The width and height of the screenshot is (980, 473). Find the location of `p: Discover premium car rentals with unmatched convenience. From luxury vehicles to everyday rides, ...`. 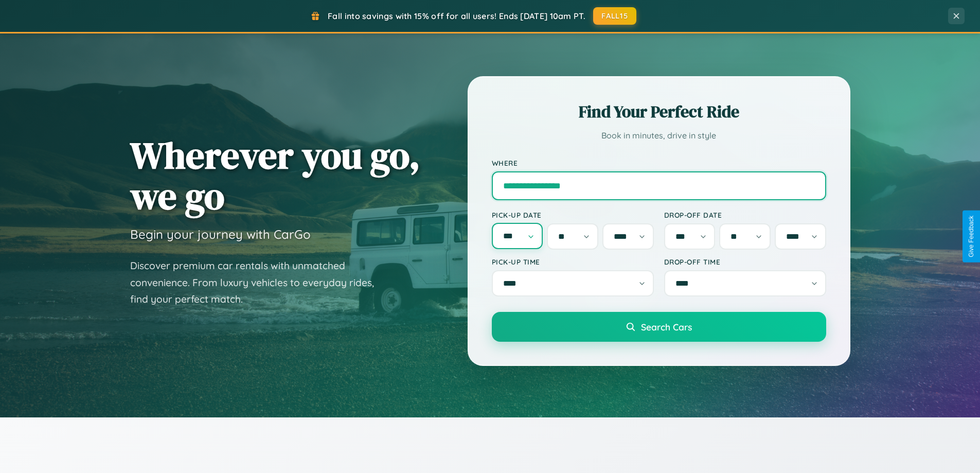

p: Discover premium car rentals with unmatched convenience. From luxury vehicles to everyday rides, ... is located at coordinates (259, 282).